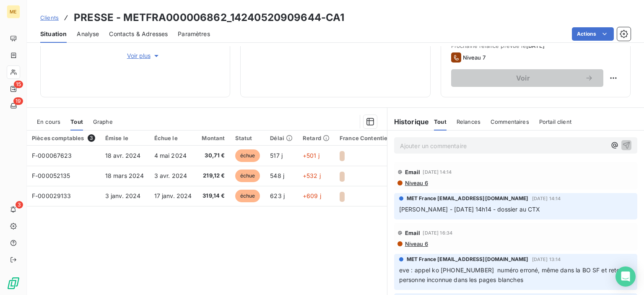 The height and width of the screenshot is (295, 644). What do you see at coordinates (173, 138) in the screenshot?
I see `div: Échue le` at bounding box center [173, 138].